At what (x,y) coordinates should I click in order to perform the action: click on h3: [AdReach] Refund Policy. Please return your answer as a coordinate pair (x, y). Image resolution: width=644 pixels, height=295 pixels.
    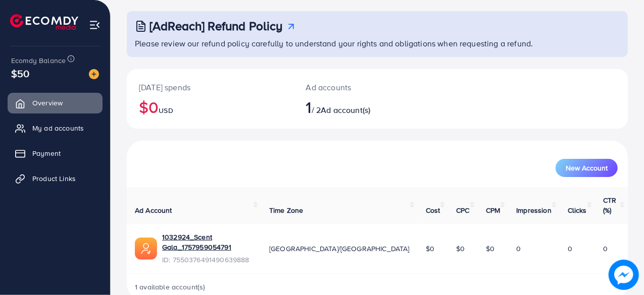
    Looking at the image, I should click on (216, 25).